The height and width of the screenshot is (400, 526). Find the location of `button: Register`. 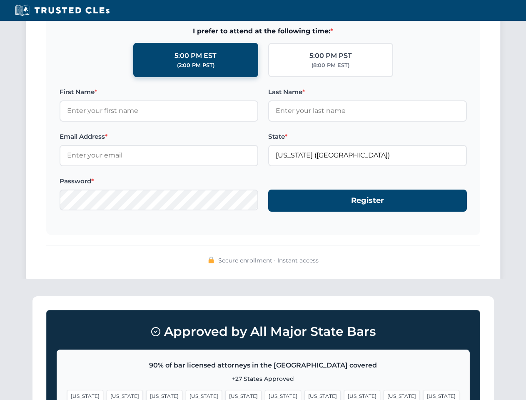

button: Register is located at coordinates (367, 200).